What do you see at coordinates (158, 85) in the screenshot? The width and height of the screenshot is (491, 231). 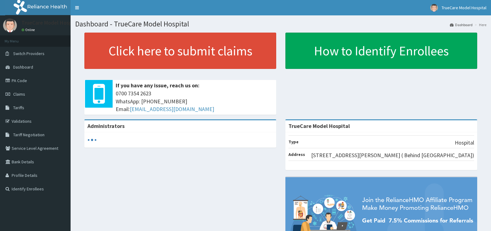 I see `b: If you have any issue, reach us on:` at bounding box center [158, 85].